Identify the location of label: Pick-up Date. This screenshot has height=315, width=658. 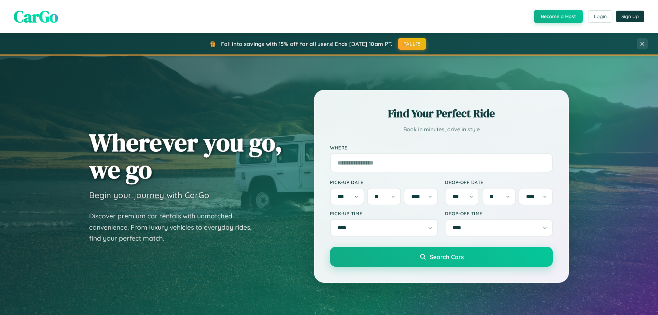
(384, 182).